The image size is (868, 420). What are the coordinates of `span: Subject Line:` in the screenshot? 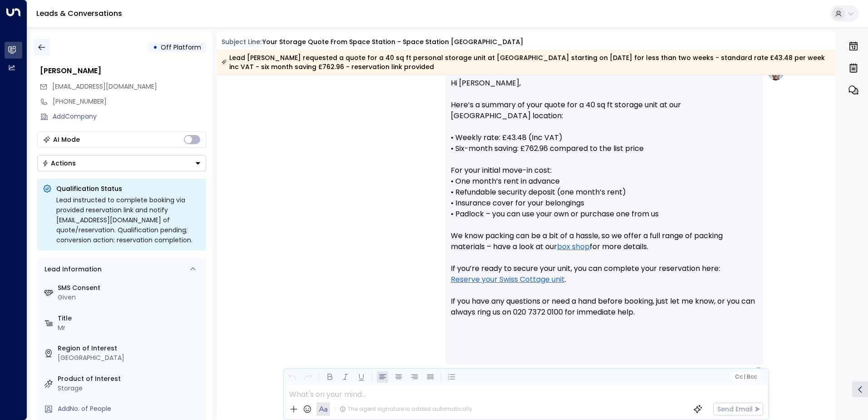 It's located at (242, 42).